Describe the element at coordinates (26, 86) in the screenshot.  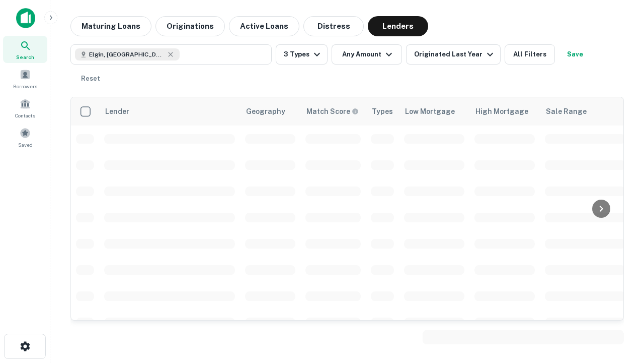
I see `span: Borrowers` at that location.